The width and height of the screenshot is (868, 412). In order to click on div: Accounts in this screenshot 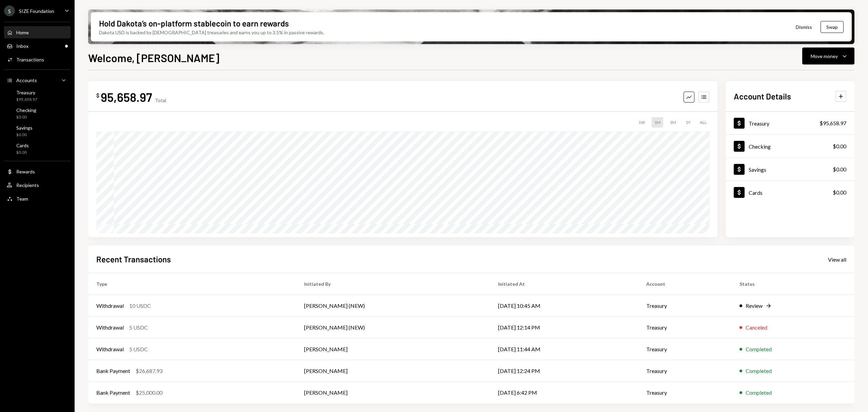, I will do `click(26, 80)`.